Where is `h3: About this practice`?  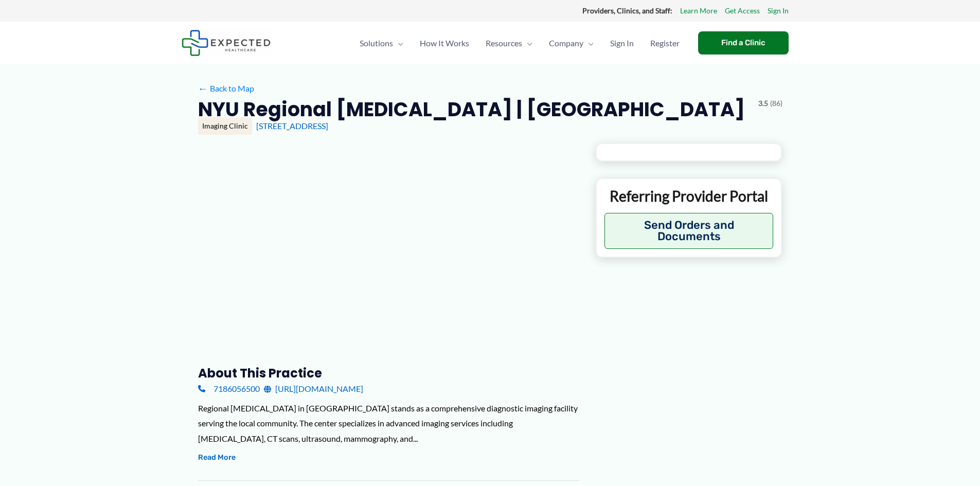 h3: About this practice is located at coordinates (389, 373).